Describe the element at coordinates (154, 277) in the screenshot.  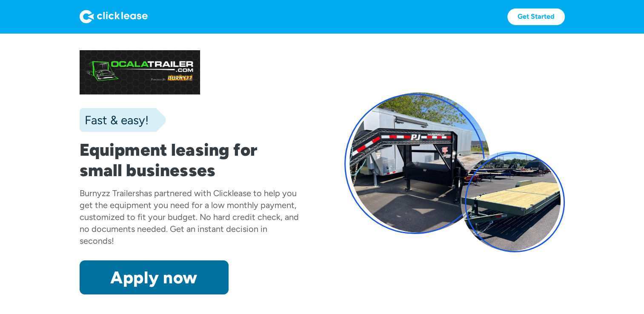
I see `a: Apply now` at that location.